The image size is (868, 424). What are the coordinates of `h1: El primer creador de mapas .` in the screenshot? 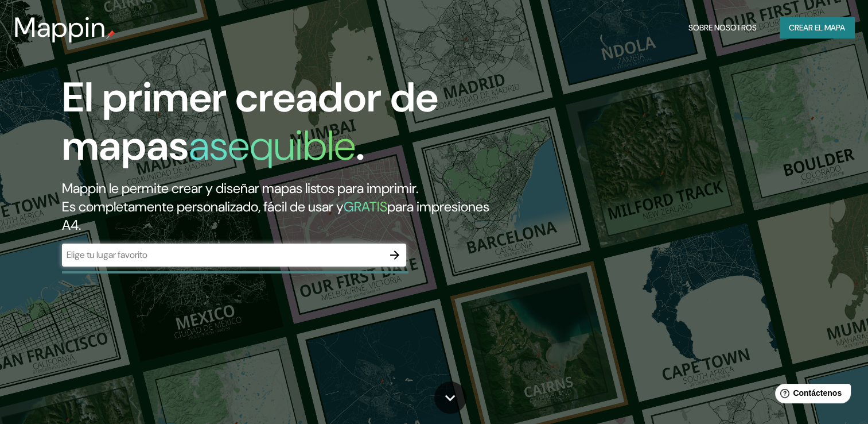 It's located at (279, 126).